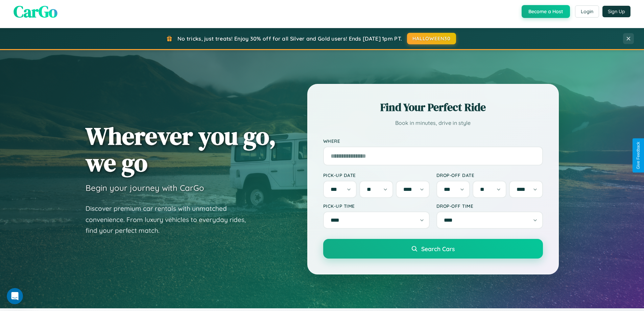 This screenshot has width=644, height=311. I want to click on button: Sign Up, so click(616, 11).